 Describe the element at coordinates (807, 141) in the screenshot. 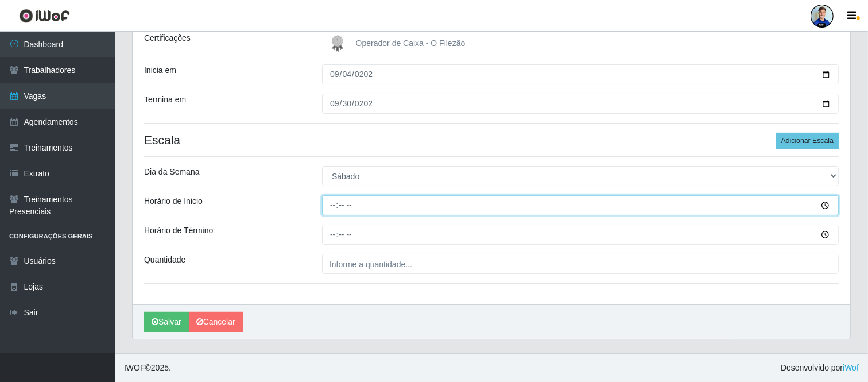

I see `button: Adicionar Escala` at that location.